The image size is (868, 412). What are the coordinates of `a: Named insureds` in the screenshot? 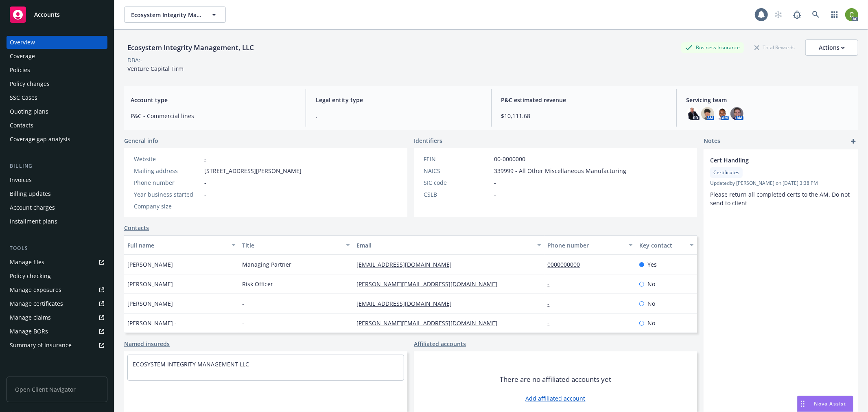 It's located at (147, 343).